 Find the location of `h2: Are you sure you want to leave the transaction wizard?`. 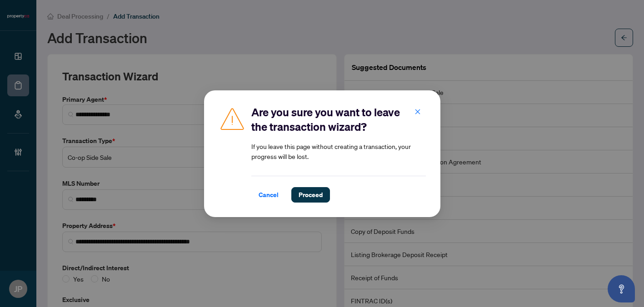

h2: Are you sure you want to leave the transaction wizard? is located at coordinates (338, 119).